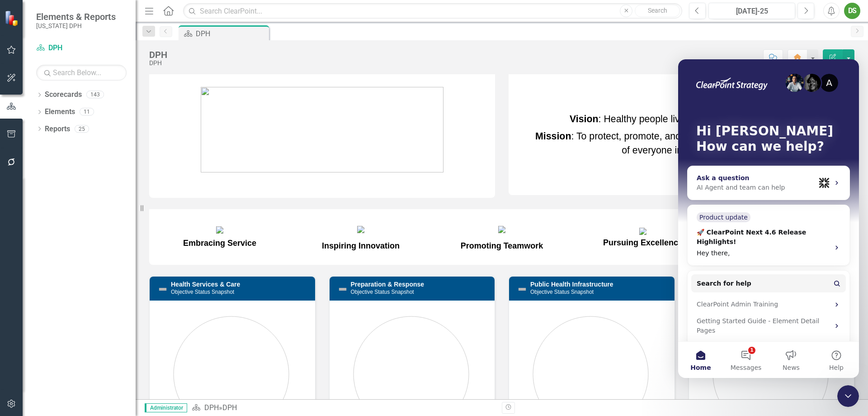  What do you see at coordinates (82, 194) in the screenshot?
I see `div: Hey there,` at bounding box center [82, 194].